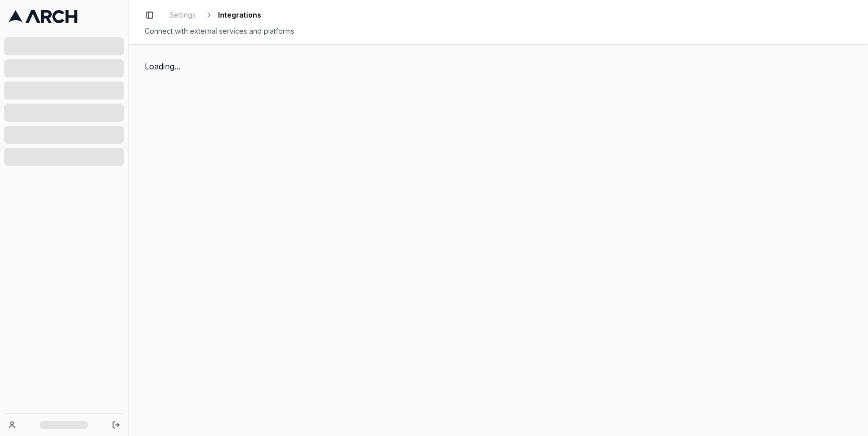 Image resolution: width=868 pixels, height=436 pixels. I want to click on nav: breadcrumb, so click(213, 15).